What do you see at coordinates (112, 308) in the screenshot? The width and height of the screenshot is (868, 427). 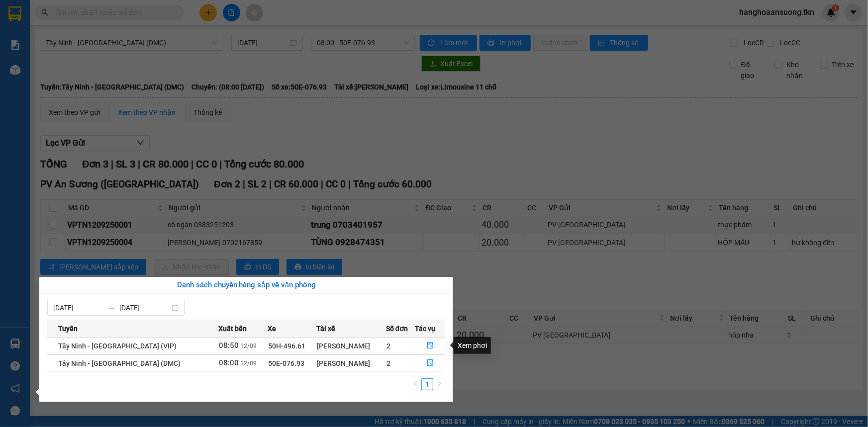 I see `span: swap-right` at bounding box center [112, 308].